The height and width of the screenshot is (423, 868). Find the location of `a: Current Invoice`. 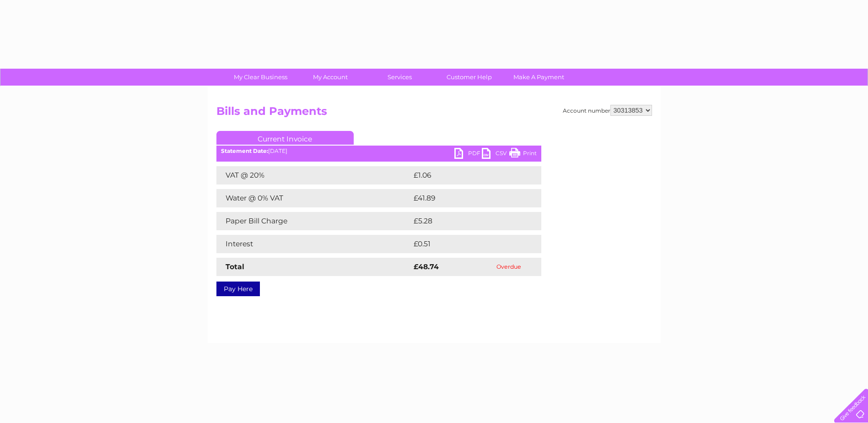

a: Current Invoice is located at coordinates (285, 138).